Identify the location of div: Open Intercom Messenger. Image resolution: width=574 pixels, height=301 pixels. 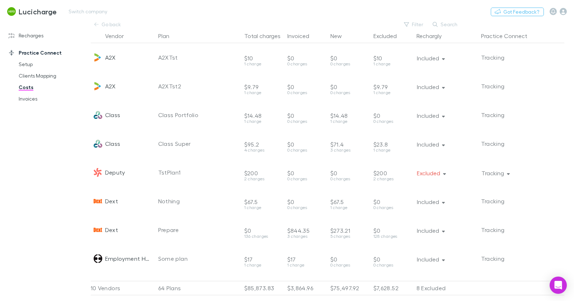
(559, 285).